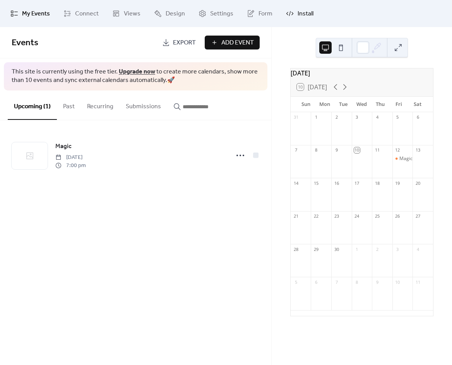 The width and height of the screenshot is (452, 365). I want to click on a: Design, so click(169, 14).